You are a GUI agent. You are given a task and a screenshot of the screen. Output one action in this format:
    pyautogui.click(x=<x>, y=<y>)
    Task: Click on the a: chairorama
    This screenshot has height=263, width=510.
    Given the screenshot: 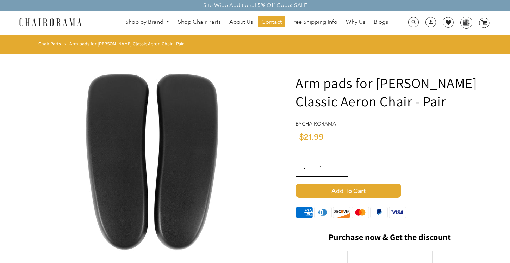 What is the action you would take?
    pyautogui.click(x=319, y=124)
    